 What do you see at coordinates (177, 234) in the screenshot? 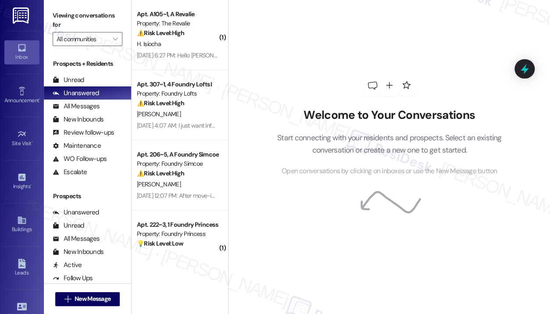
I see `div: Property: Foundry Princess` at bounding box center [177, 234].